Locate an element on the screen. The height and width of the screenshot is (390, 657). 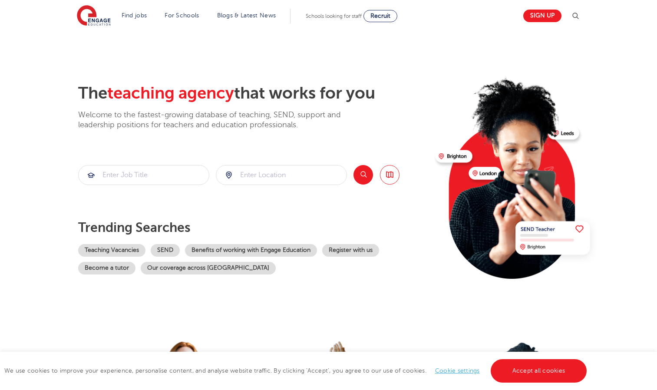
a: Become a tutor is located at coordinates (107, 268).